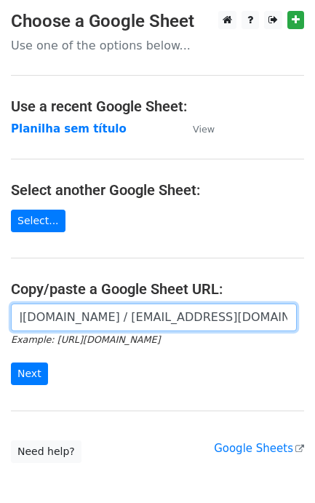  Describe the element at coordinates (259, 448) in the screenshot. I see `a: Google Sheets` at that location.